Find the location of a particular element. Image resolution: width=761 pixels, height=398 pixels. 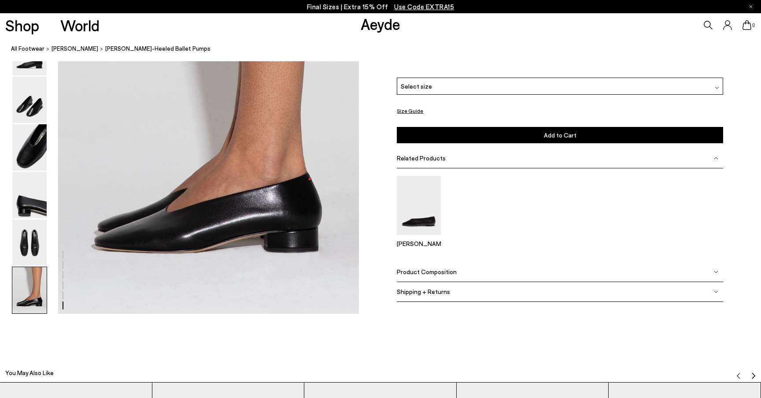

a: World is located at coordinates (80, 25).